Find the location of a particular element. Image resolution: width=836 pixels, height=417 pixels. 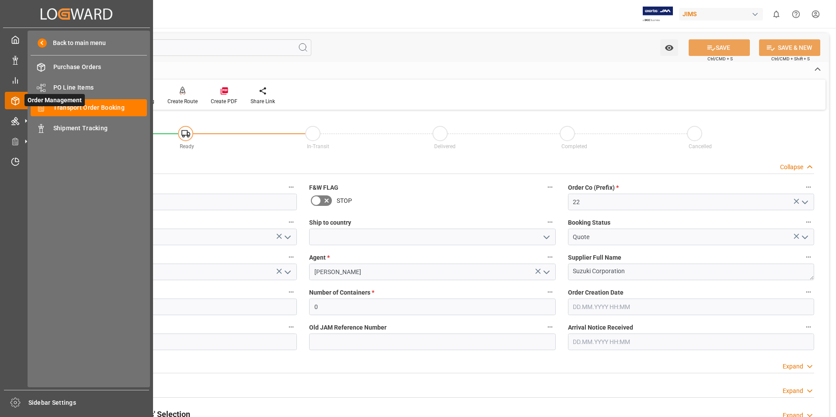

span: Ctrl/CMD + S is located at coordinates (720, 59).